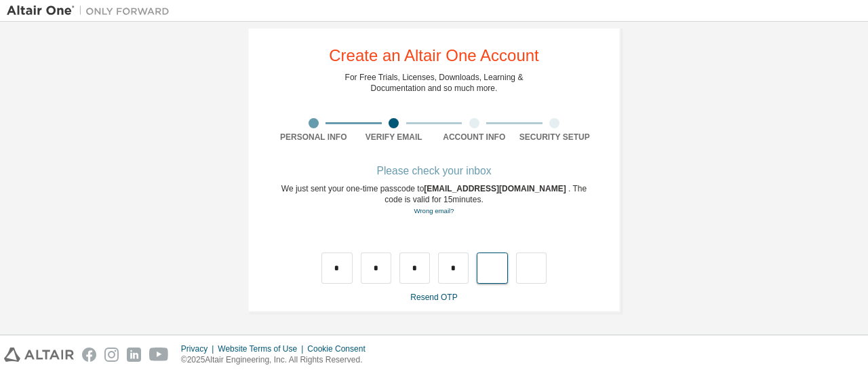  Describe the element at coordinates (394, 137) in the screenshot. I see `div: Verify Email` at that location.